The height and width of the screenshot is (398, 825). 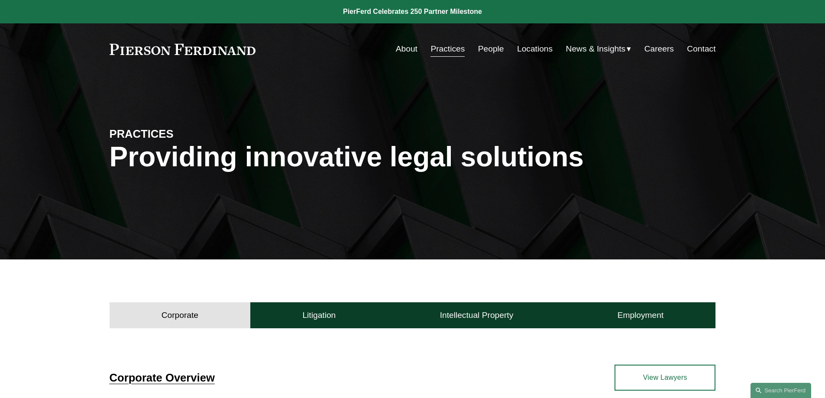 I want to click on h1: Providing innovative legal solutions, so click(x=413, y=157).